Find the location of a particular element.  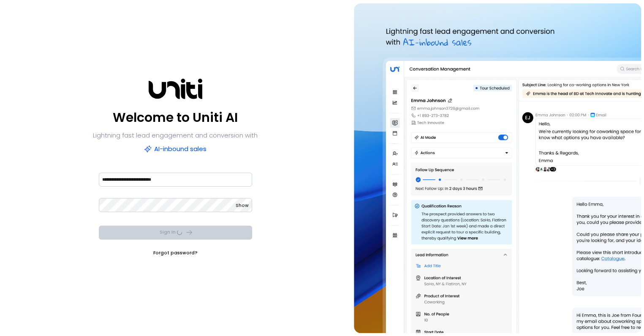

a: Forgot password? is located at coordinates (175, 253).